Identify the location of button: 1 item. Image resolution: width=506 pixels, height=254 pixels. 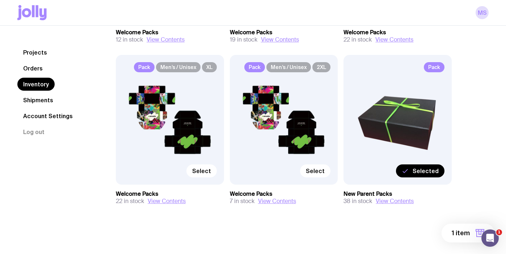
(468, 234).